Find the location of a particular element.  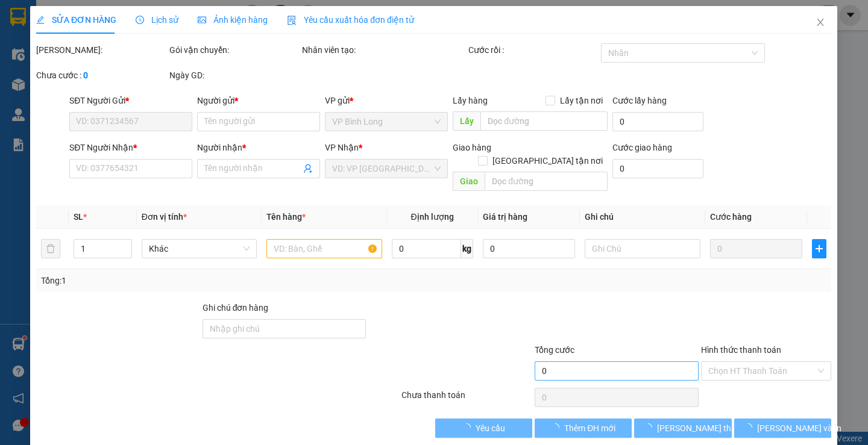

span: plus is located at coordinates (820, 249).